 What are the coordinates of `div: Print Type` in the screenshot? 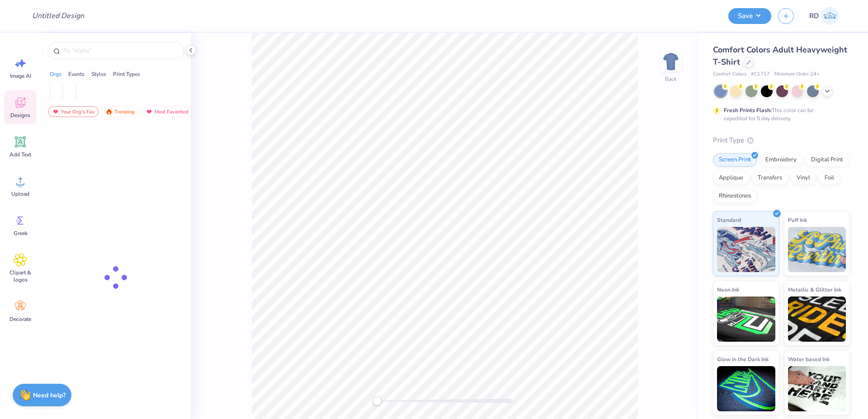 It's located at (781, 140).